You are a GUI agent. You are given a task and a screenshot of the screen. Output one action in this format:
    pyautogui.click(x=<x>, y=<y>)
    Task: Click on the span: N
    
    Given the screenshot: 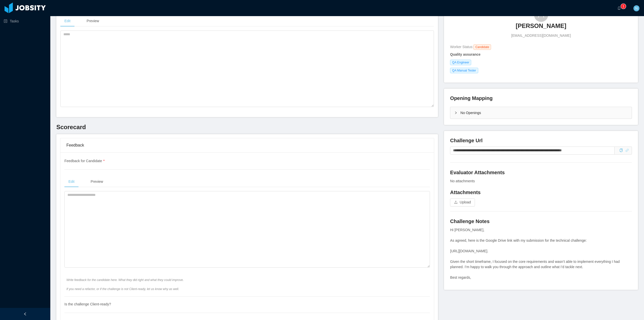 What is the action you would take?
    pyautogui.click(x=636, y=8)
    